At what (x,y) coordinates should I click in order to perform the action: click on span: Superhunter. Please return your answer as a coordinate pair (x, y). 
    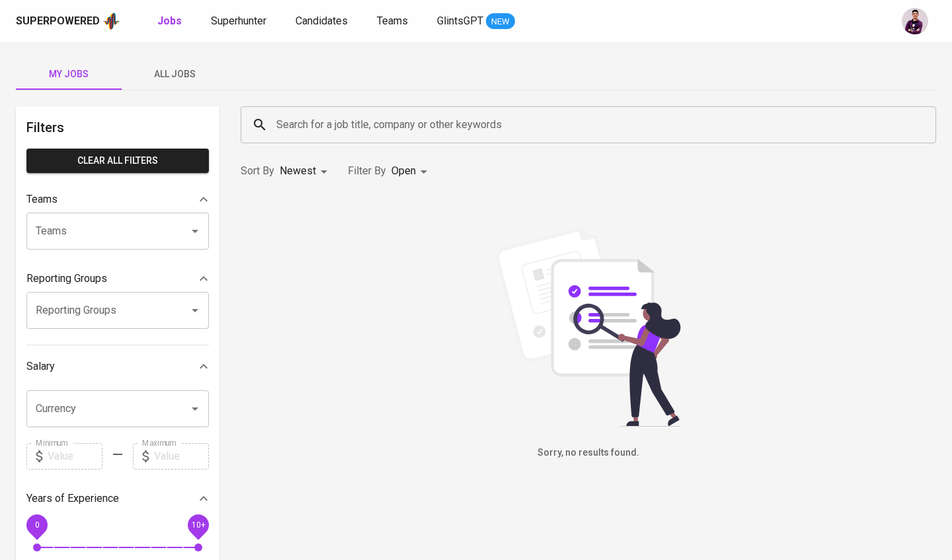
    Looking at the image, I should click on (239, 21).